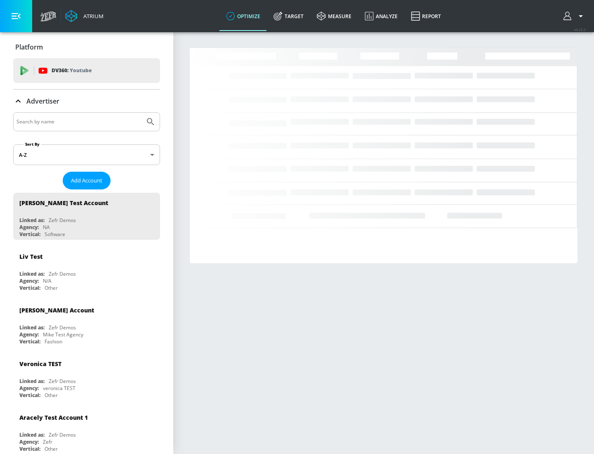 The height and width of the screenshot is (454, 594). I want to click on a: Analyze, so click(381, 16).